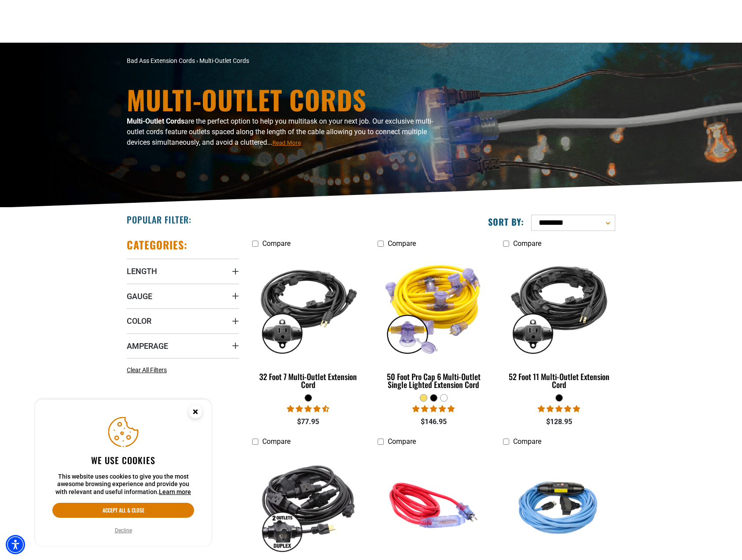 The width and height of the screenshot is (742, 560). Describe the element at coordinates (196, 413) in the screenshot. I see `button: Close this option` at that location.